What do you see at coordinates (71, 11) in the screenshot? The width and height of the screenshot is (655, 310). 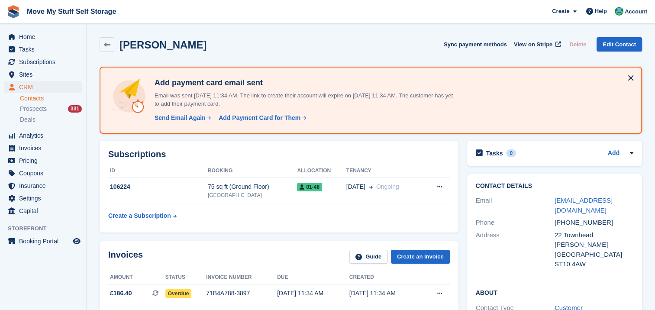 I see `a: Move My Stuff Self Storage` at bounding box center [71, 11].